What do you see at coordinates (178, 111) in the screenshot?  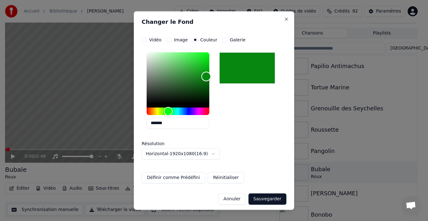 I see `div: Hue` at bounding box center [178, 111].